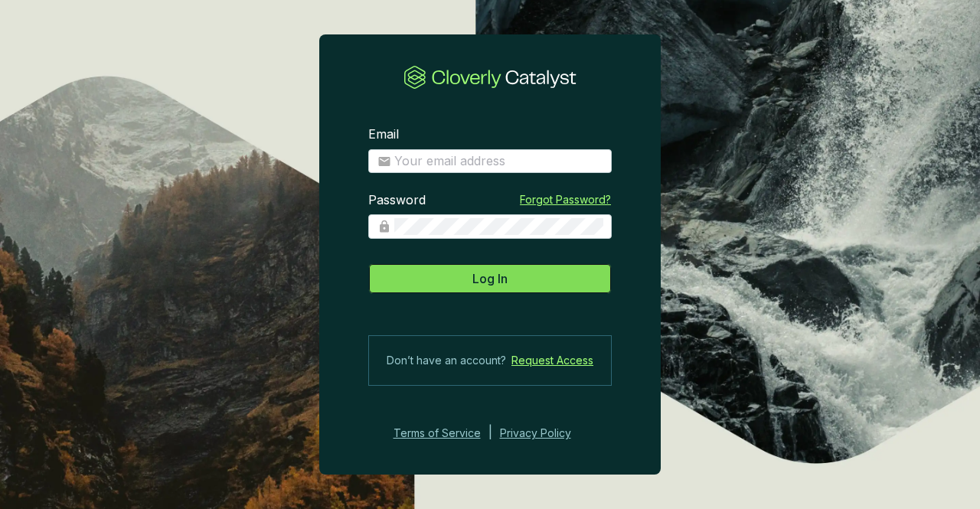 This screenshot has width=980, height=509. I want to click on a: Request Access, so click(552, 361).